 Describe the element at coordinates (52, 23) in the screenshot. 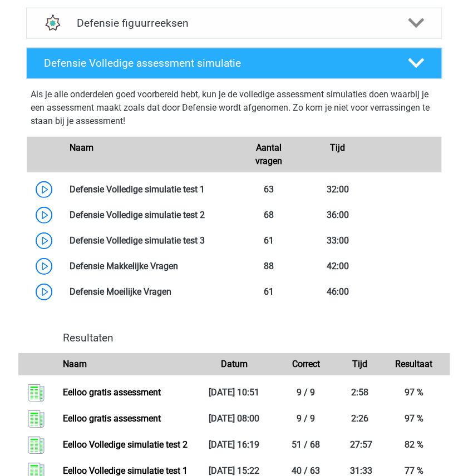

I see `img: figuurreeksen` at that location.